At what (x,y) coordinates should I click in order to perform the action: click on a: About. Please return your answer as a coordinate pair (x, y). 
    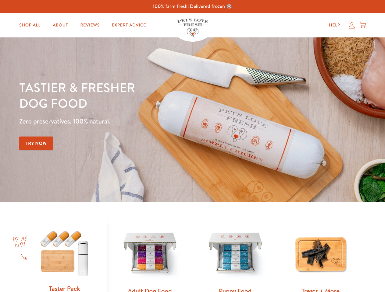
    Looking at the image, I should click on (60, 25).